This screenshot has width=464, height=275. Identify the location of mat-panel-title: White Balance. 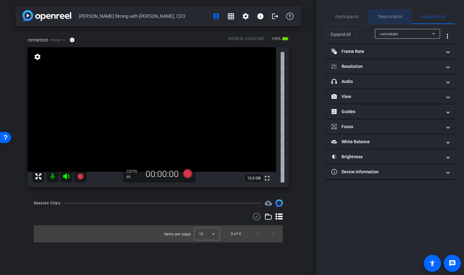
(387, 142).